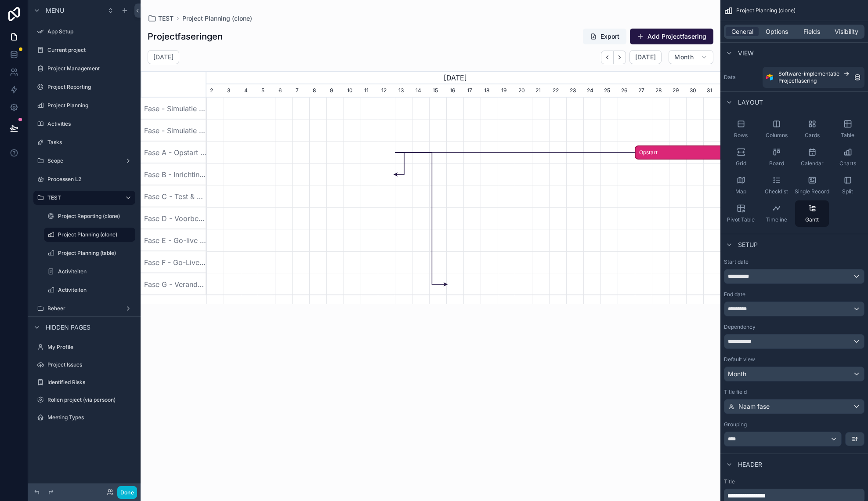 This screenshot has width=868, height=501. Describe the element at coordinates (96, 272) in the screenshot. I see `label: Activiteiten` at that location.